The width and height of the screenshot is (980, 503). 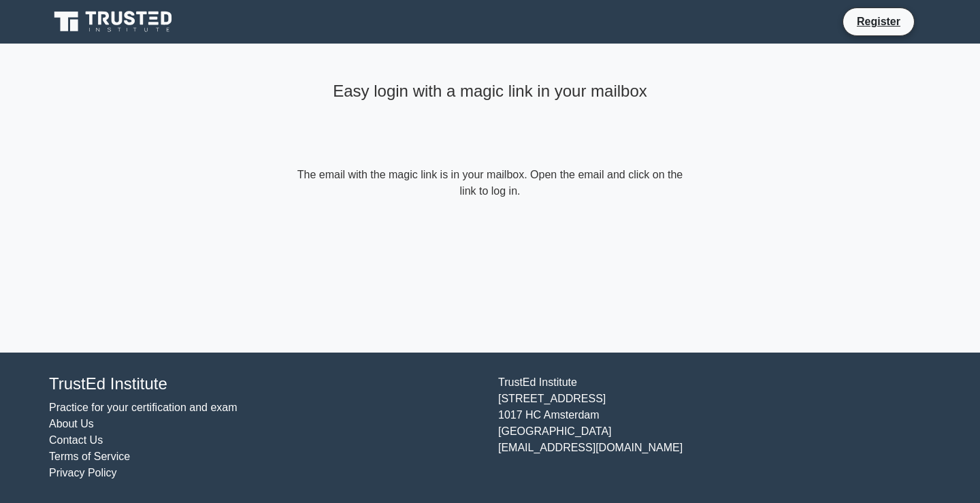 What do you see at coordinates (266, 384) in the screenshot?
I see `h4: TrustEd Institute` at bounding box center [266, 384].